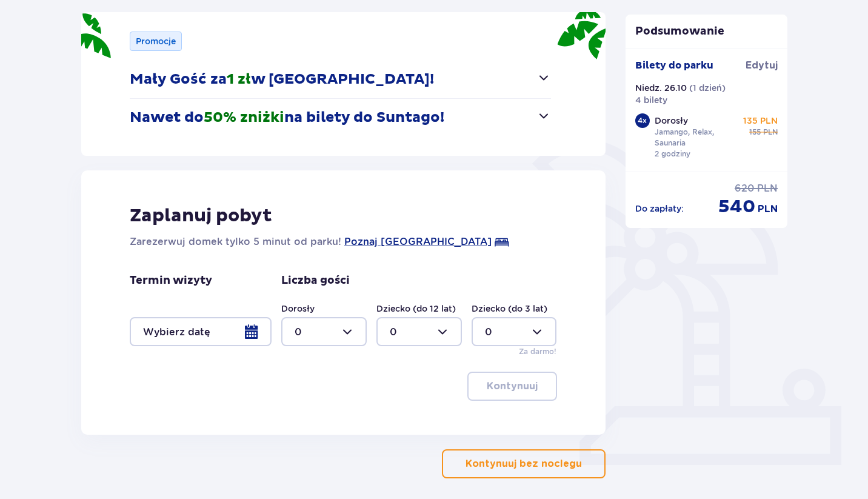  Describe the element at coordinates (286, 118) in the screenshot. I see `p: Nawet do na bilety do Suntago!` at that location.